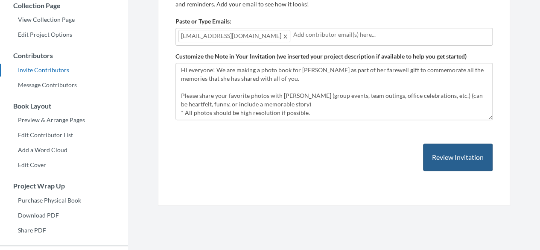 Image resolution: width=540 pixels, height=250 pixels. What do you see at coordinates (391, 35) in the screenshot?
I see `input: Add contributor email(s) here...` at bounding box center [391, 35].